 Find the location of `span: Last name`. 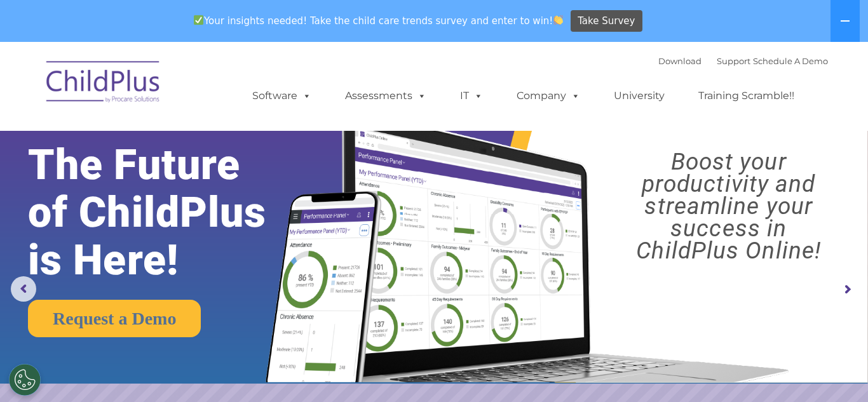

span: Last name is located at coordinates (196, 88).